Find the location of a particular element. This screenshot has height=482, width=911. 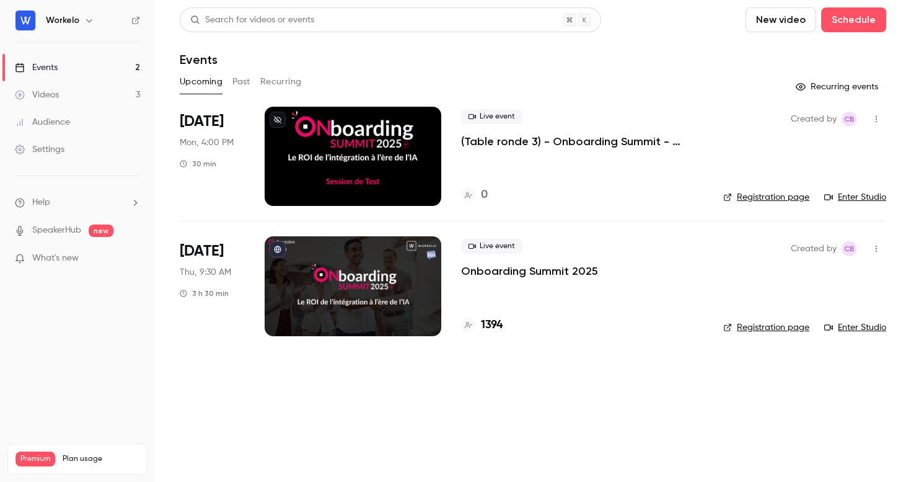

div: 3 h 30 min is located at coordinates (204, 293).